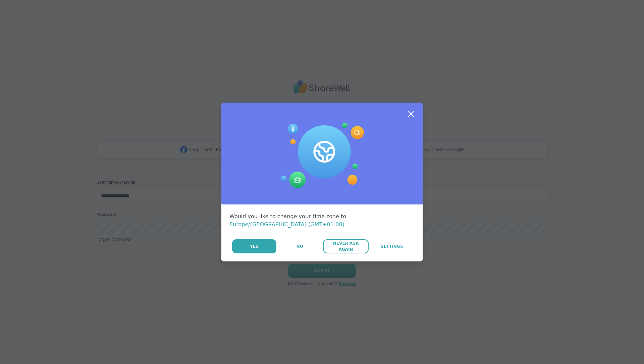  What do you see at coordinates (346, 246) in the screenshot?
I see `button: Never Ask Again` at bounding box center [346, 246].